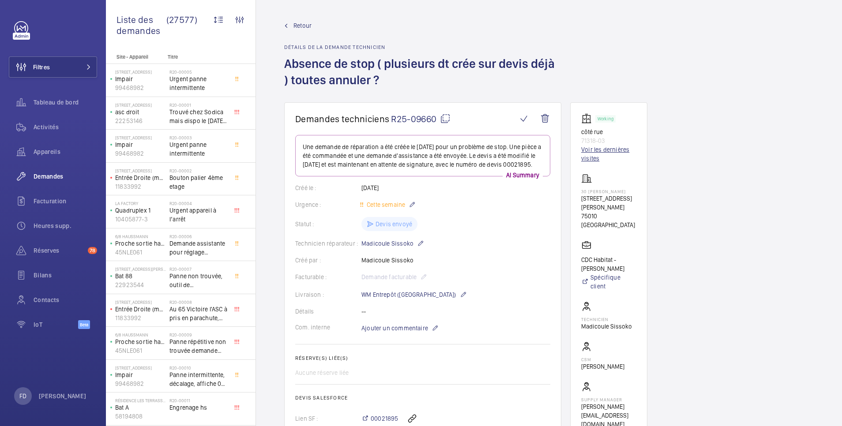 The image size is (842, 426). Describe the element at coordinates (605, 119) in the screenshot. I see `p: Working` at that location.